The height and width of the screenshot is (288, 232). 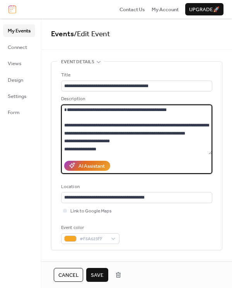 I want to click on img: logo, so click(x=12, y=9).